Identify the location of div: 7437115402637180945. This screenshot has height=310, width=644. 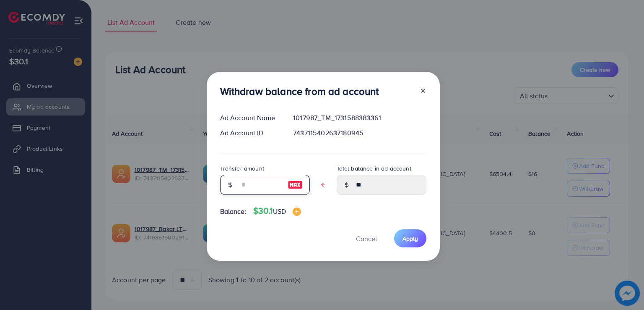
(359, 132).